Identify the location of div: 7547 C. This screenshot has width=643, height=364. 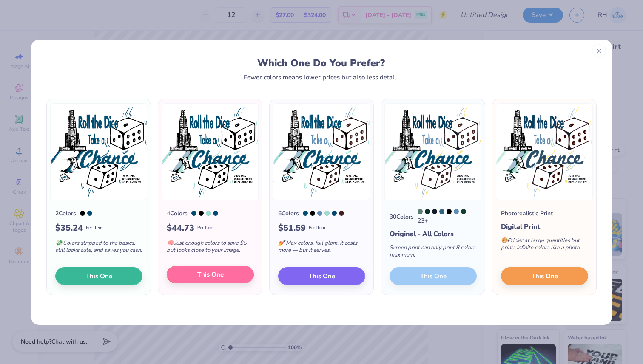
(435, 212).